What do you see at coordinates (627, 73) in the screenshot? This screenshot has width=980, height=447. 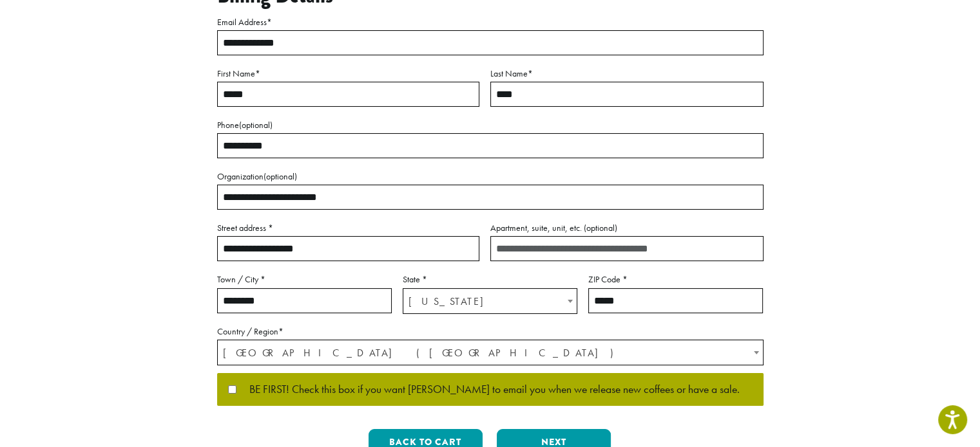 I see `label: Last Name` at bounding box center [627, 73].